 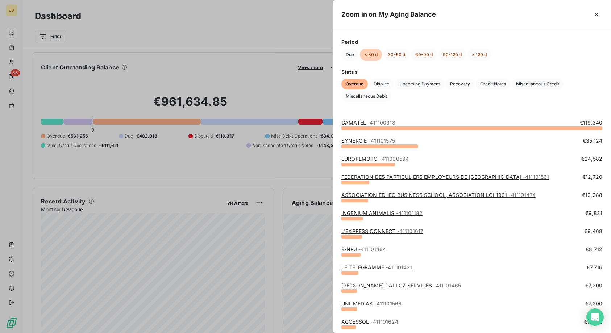 I want to click on a: EUROPEMOTO, so click(x=375, y=159).